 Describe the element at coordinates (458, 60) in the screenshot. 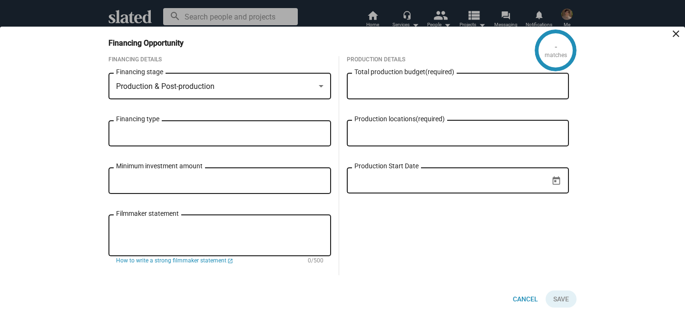

I see `div: Production Details` at that location.